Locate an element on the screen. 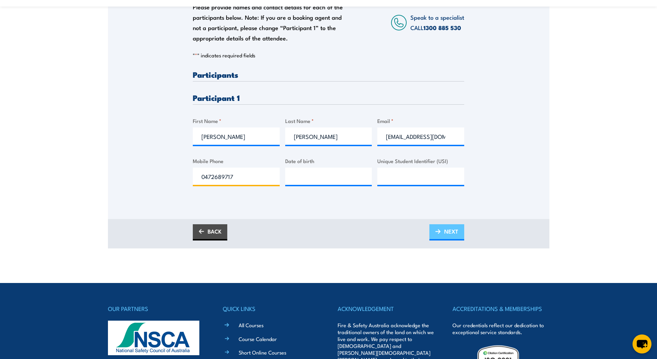 The width and height of the screenshot is (657, 359). h4: QUICK LINKS is located at coordinates (271, 308).